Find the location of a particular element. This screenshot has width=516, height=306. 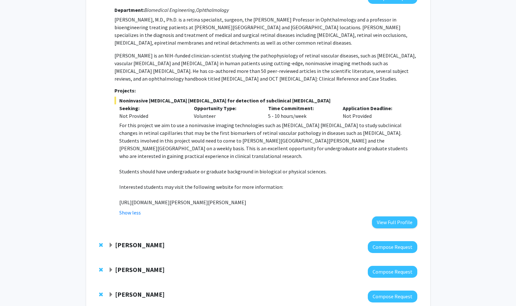

p: Interested students may visit the following website for more information: is located at coordinates (268, 187).